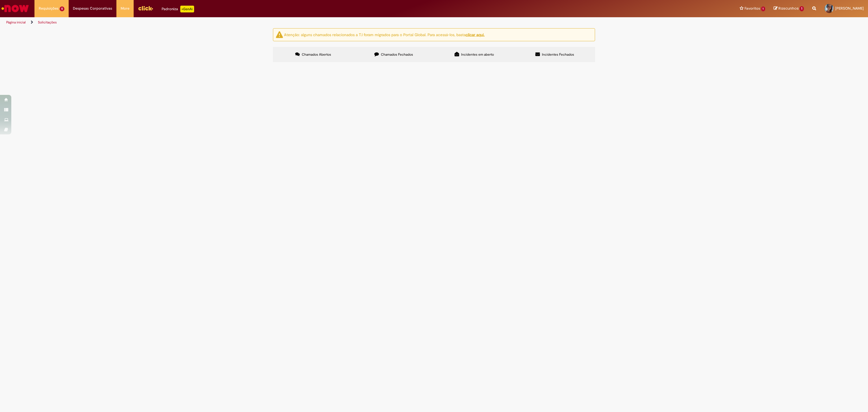  I want to click on a: Página inicial, so click(16, 22).